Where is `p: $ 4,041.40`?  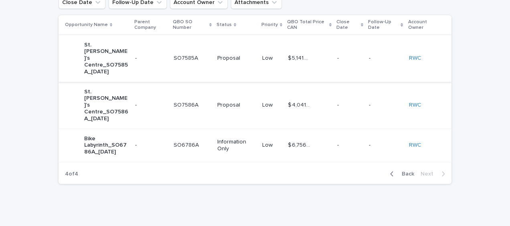
p: $ 4,041.40 is located at coordinates (300, 104).